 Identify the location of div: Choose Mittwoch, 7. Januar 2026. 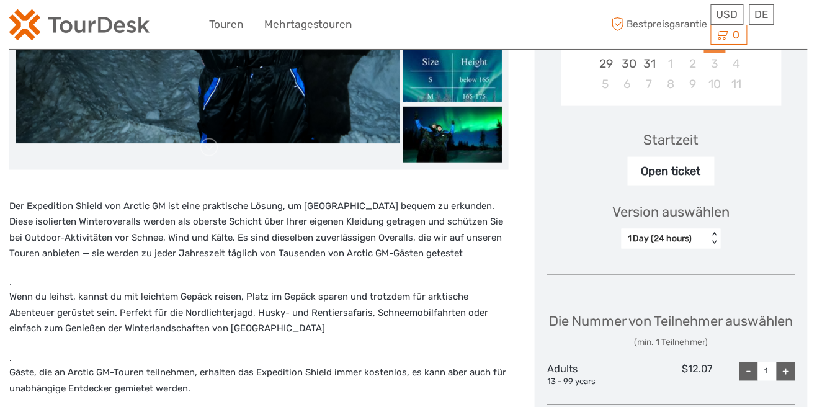
(649, 84).